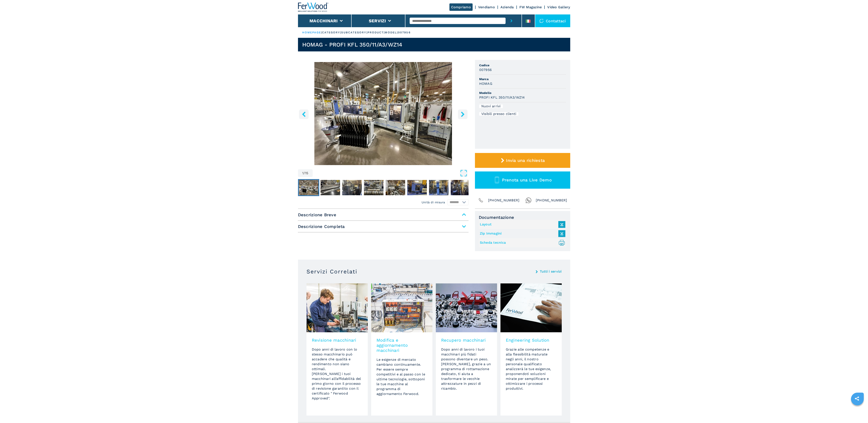 The image size is (868, 423). I want to click on span: Prenota una Live Demo, so click(527, 180).